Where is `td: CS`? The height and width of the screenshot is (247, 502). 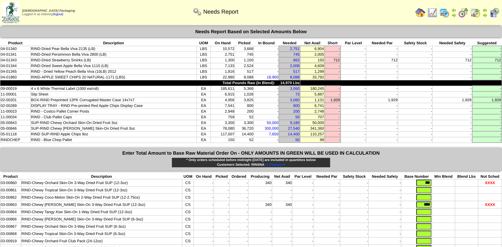 td: CS is located at coordinates (188, 183).